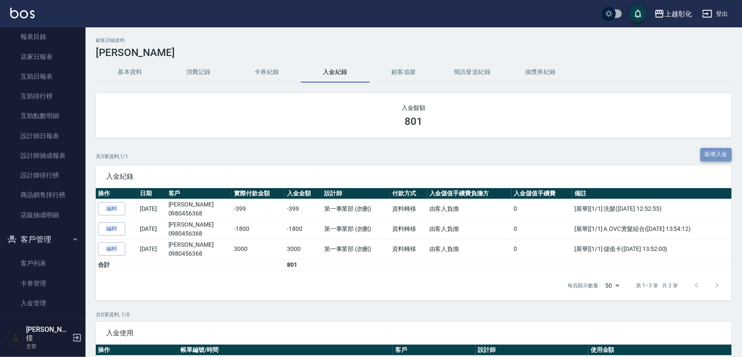  I want to click on th: 入金儲值手續費負擔方, so click(469, 194).